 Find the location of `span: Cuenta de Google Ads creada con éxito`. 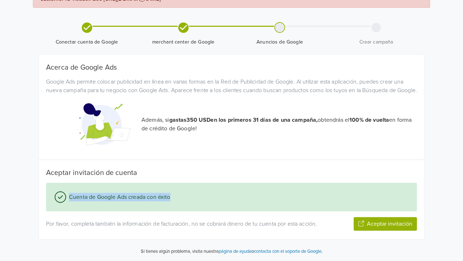

span: Cuenta de Google Ads creada con éxito is located at coordinates (118, 197).